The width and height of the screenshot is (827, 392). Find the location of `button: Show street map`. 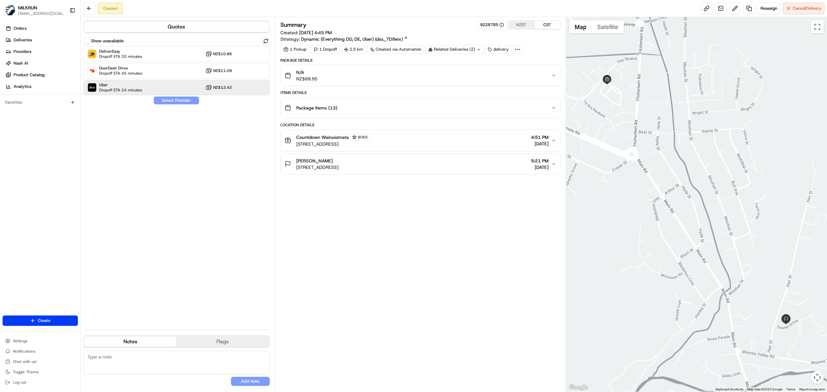

button: Show street map is located at coordinates (581, 27).